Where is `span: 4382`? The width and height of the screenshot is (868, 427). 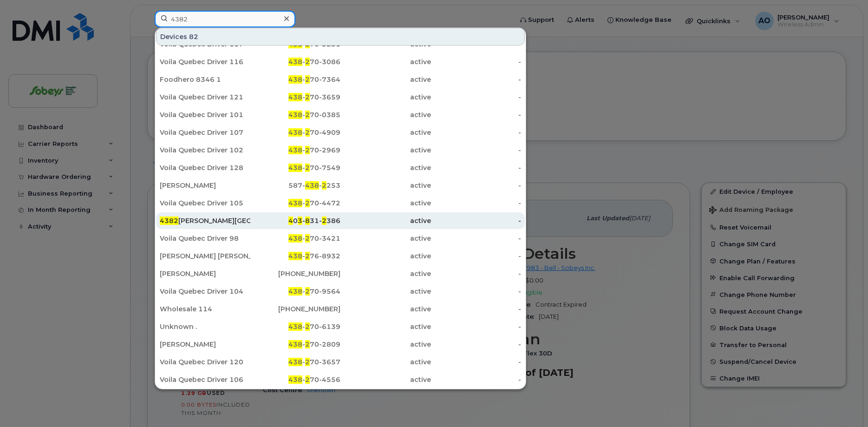
span: 4382 is located at coordinates (169, 221).